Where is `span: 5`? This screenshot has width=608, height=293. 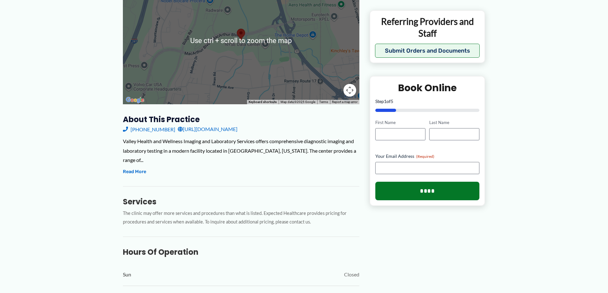 span: 5 is located at coordinates (392, 101).